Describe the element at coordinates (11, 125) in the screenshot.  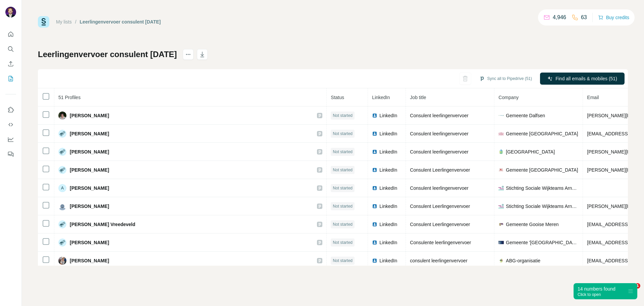
I see `button: Use Surfe API` at that location.